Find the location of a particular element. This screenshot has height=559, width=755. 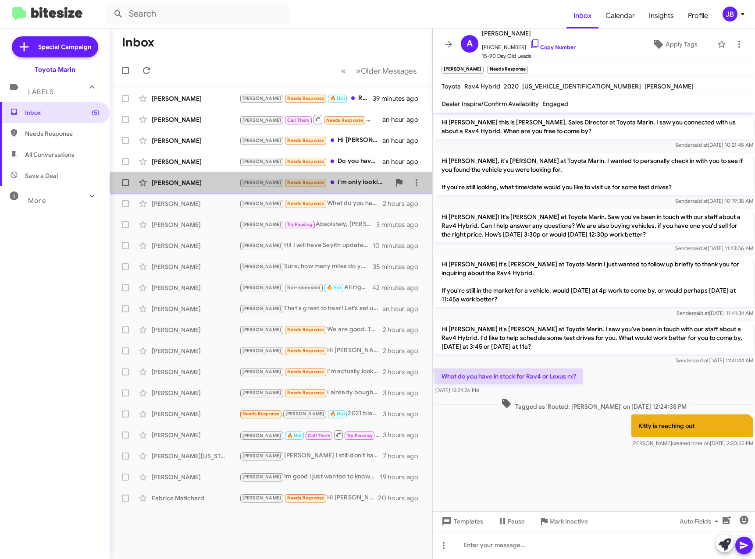

p: What do you have in stock for Rav4 or Lexus rx? is located at coordinates (509, 377).